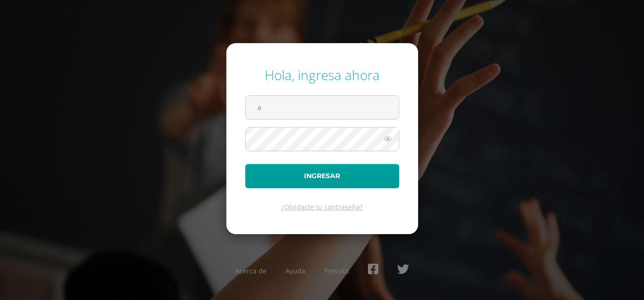  I want to click on div: Hola, ingresa ahora, so click(322, 75).